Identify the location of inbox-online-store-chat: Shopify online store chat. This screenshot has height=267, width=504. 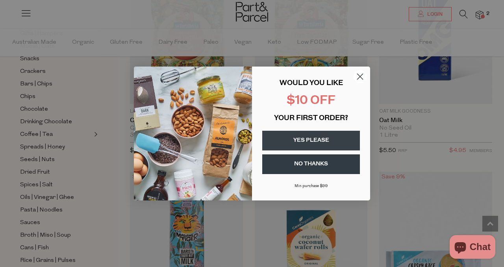
(473, 248).